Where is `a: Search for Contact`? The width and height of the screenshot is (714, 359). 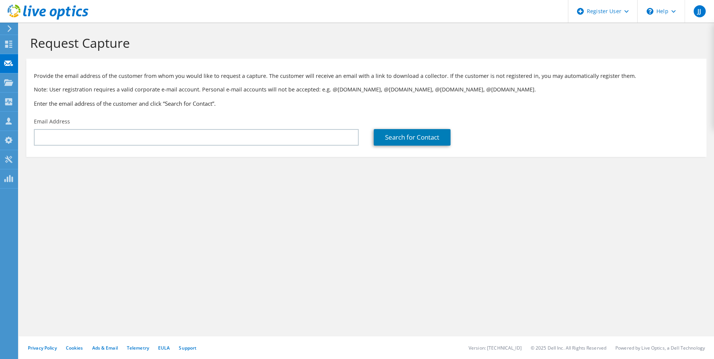
a: Search for Contact is located at coordinates (412, 137).